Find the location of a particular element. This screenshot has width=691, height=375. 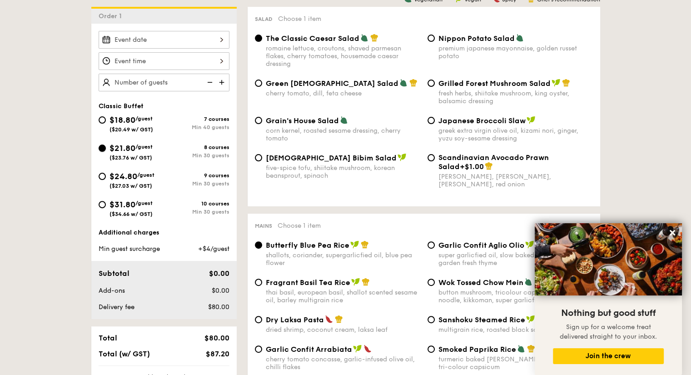

span: $31.80 is located at coordinates (122, 204).